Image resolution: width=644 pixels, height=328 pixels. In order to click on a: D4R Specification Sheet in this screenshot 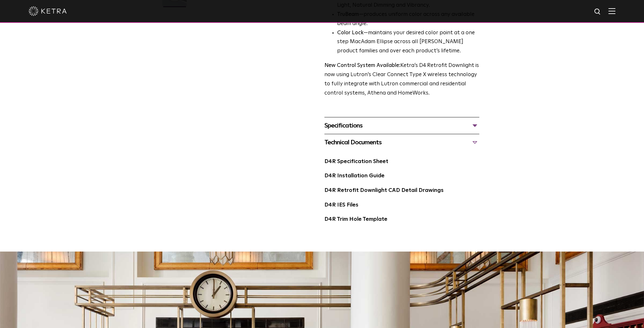, I will do `click(356, 161)`.